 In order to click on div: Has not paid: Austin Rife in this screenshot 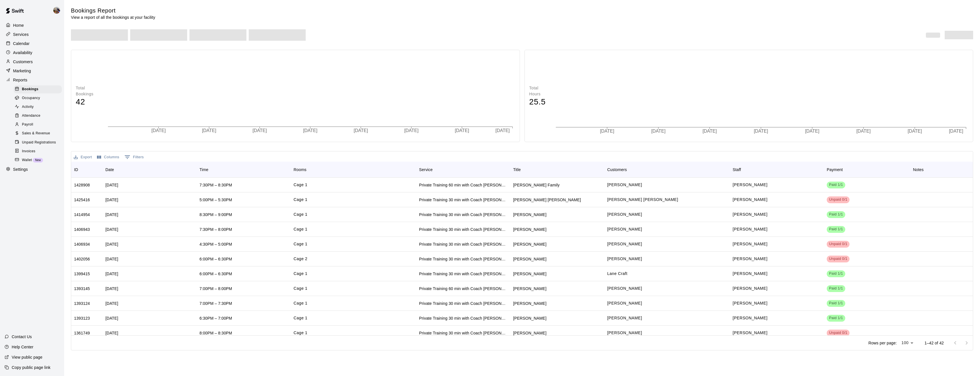, I will do `click(838, 245)`.